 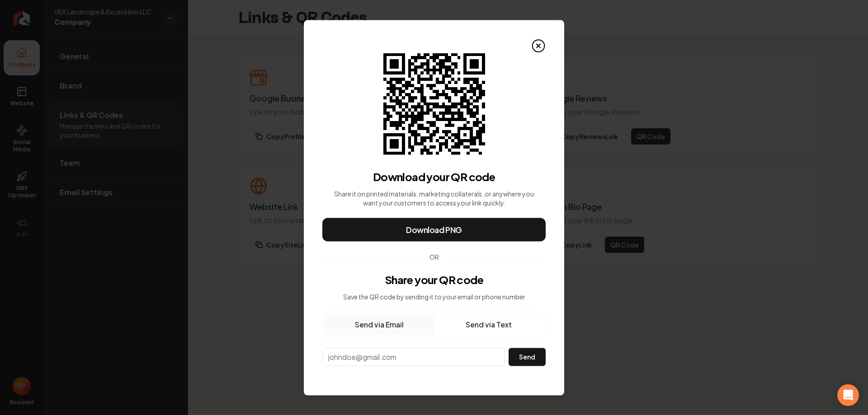 I want to click on button: Send via Text, so click(x=489, y=325).